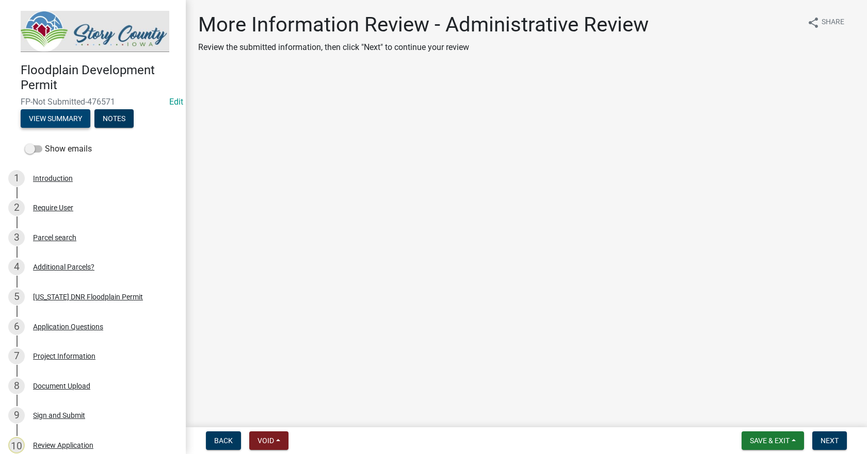 The height and width of the screenshot is (454, 867). Describe the element at coordinates (53, 208) in the screenshot. I see `div: Require User` at that location.